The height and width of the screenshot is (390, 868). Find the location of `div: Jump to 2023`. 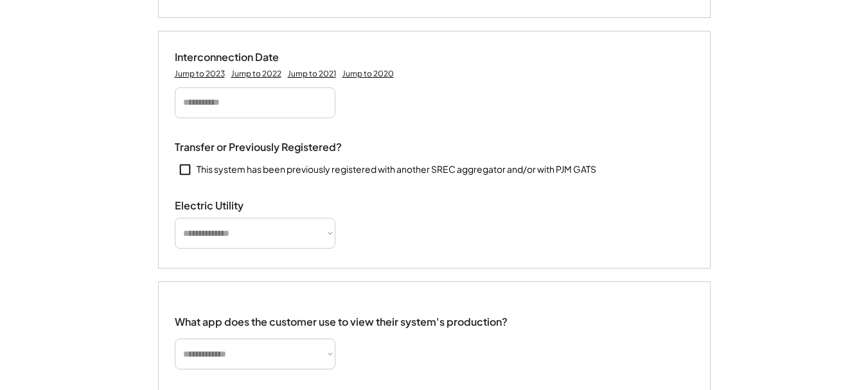

div: Jump to 2023 is located at coordinates (200, 74).